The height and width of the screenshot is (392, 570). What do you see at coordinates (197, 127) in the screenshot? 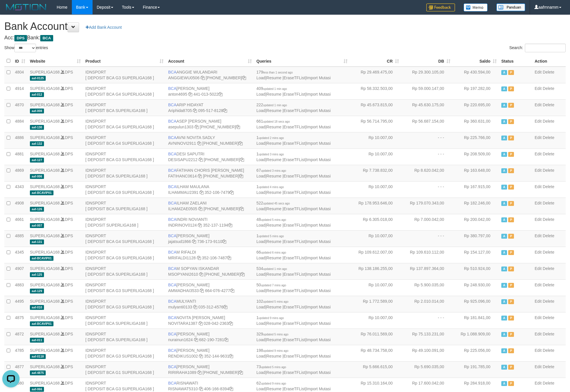
I see `a: Copy asepulun1303 to clipboard` at bounding box center [197, 127].